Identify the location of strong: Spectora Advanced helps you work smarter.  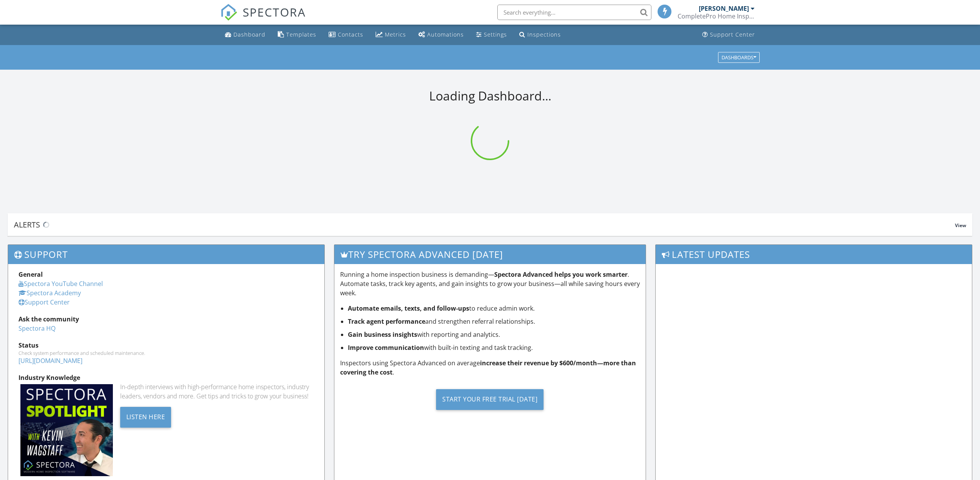
(561, 275).